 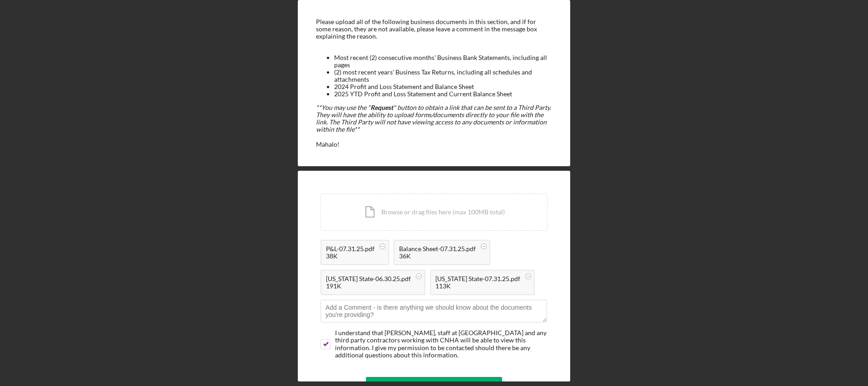 What do you see at coordinates (443, 94) in the screenshot?
I see `li: 2025 YTD Profit and Loss Statement and Current Balance Sheet` at bounding box center [443, 94].